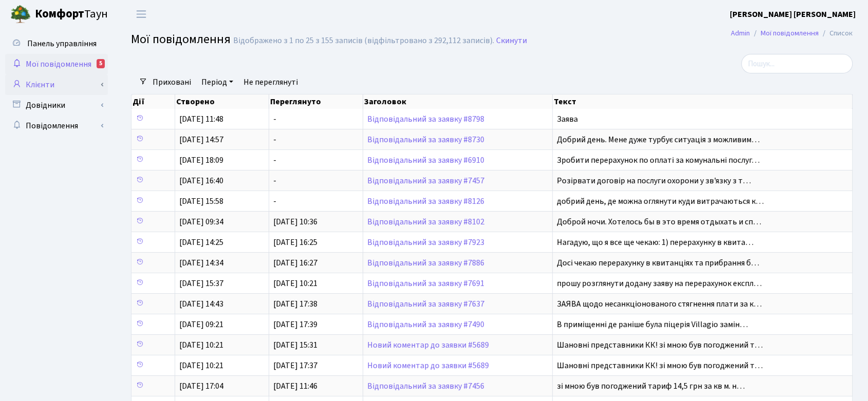 Image resolution: width=868 pixels, height=401 pixels. I want to click on button: Переключити навігацію, so click(141, 14).